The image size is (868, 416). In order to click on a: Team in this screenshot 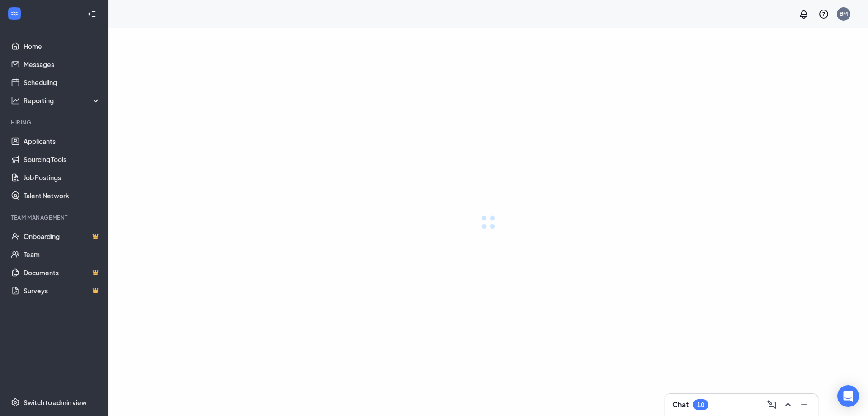, I will do `click(62, 255)`.